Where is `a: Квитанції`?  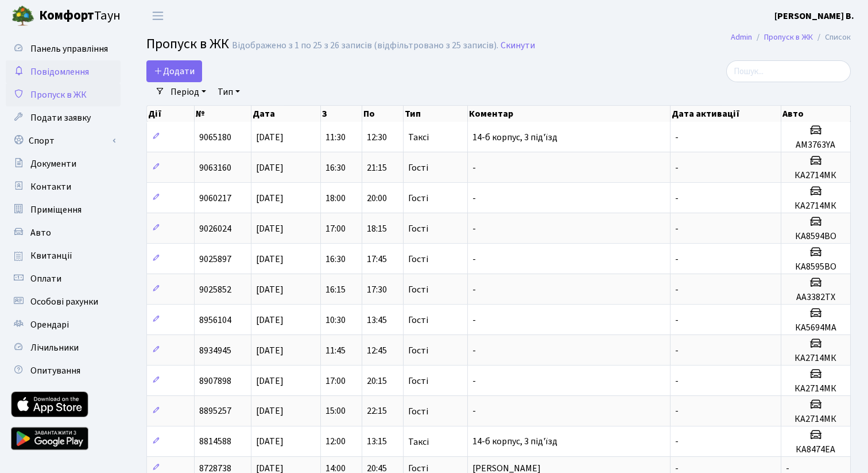
a: Квитанції is located at coordinates (63, 256).